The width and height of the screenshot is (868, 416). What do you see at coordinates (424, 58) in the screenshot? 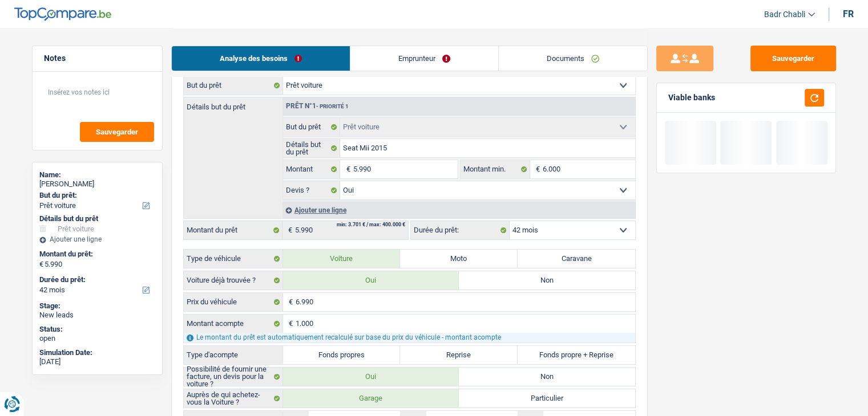
I see `a: Emprunteur` at bounding box center [424, 58].